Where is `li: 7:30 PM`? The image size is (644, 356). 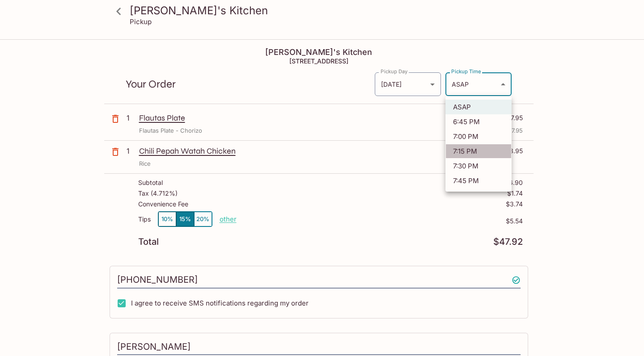
li: 7:30 PM is located at coordinates (479, 166).